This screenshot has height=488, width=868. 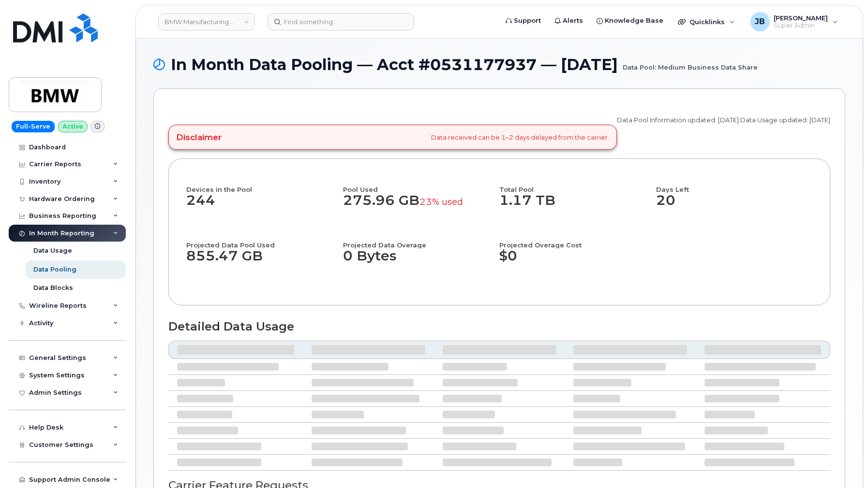 I want to click on h4: Days Left, so click(x=734, y=185).